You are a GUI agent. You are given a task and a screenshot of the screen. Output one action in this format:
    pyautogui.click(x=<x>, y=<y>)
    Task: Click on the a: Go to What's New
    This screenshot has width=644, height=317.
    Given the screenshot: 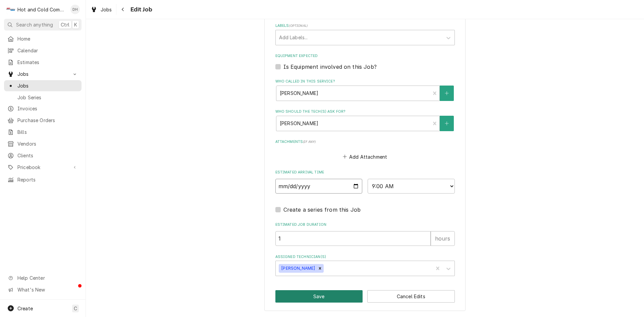 What is the action you would take?
    pyautogui.click(x=42, y=289)
    